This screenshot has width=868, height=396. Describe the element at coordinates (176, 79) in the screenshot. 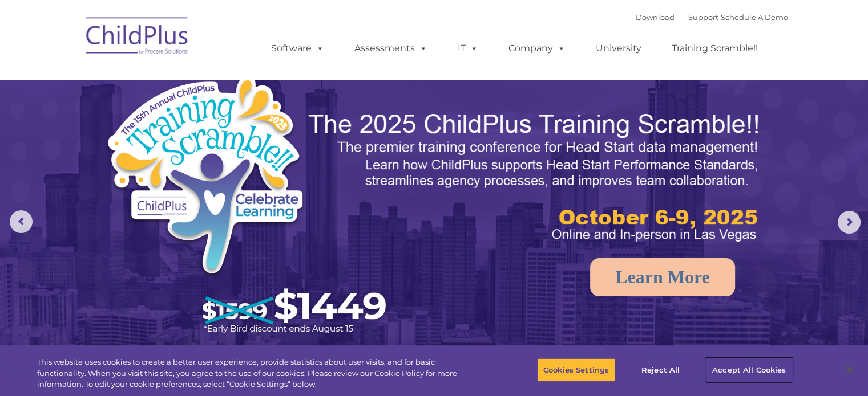

I see `span: Last name` at that location.